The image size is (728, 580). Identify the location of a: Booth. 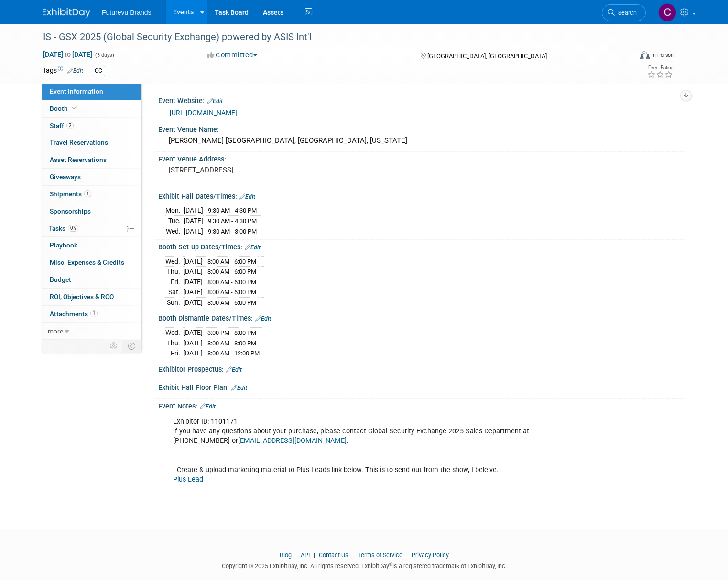
(92, 108).